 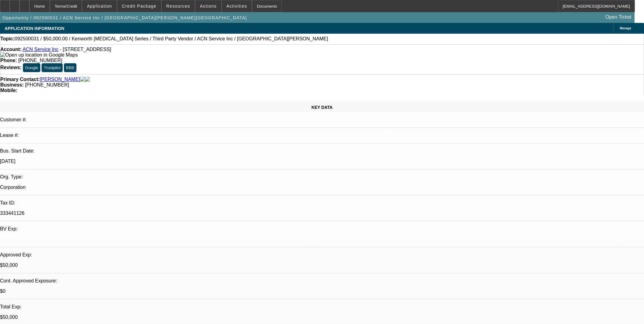 What do you see at coordinates (625, 28) in the screenshot?
I see `span: Manage` at bounding box center [625, 28].